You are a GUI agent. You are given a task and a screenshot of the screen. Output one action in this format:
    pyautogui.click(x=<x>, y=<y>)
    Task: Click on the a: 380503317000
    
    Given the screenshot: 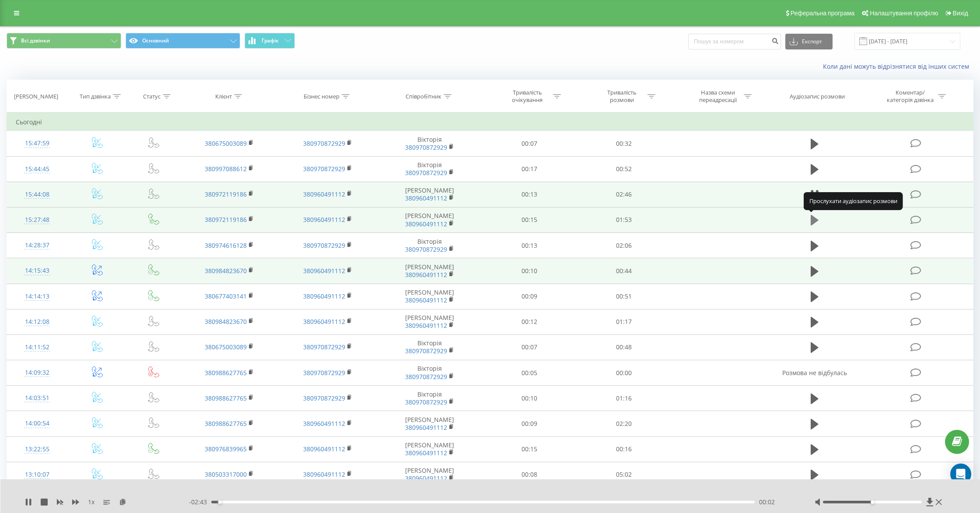 What is the action you would take?
    pyautogui.click(x=226, y=474)
    